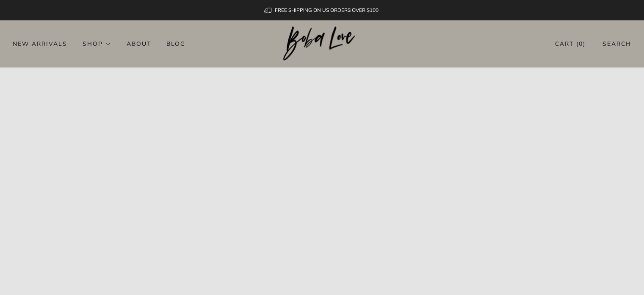 The image size is (644, 295). What do you see at coordinates (176, 44) in the screenshot?
I see `a: Blog` at bounding box center [176, 44].